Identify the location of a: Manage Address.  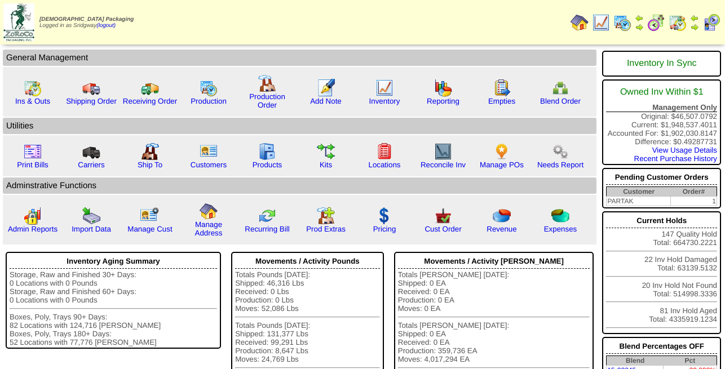
(209, 229).